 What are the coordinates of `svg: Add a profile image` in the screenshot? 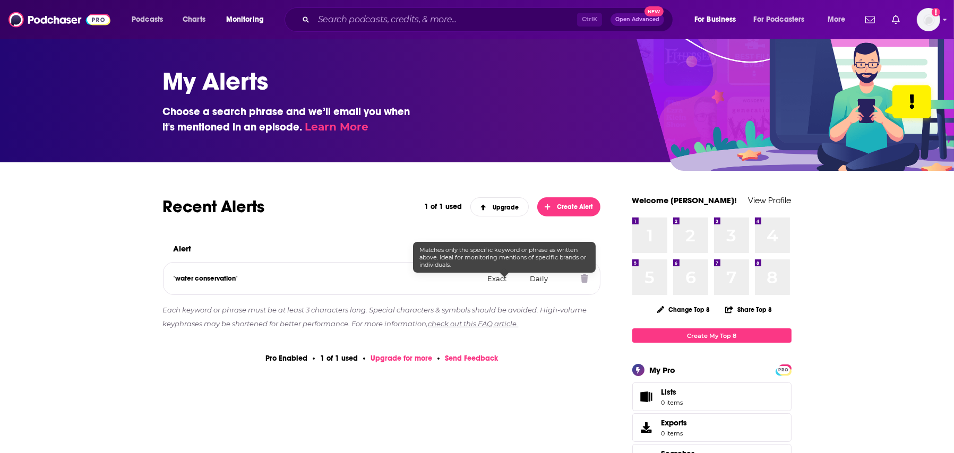 It's located at (936, 12).